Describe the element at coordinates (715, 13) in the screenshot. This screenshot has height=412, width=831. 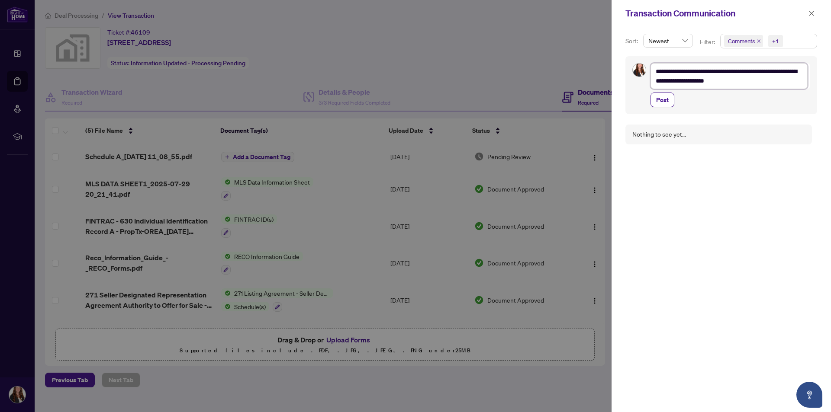
I see `div: Transaction Communication` at that location.